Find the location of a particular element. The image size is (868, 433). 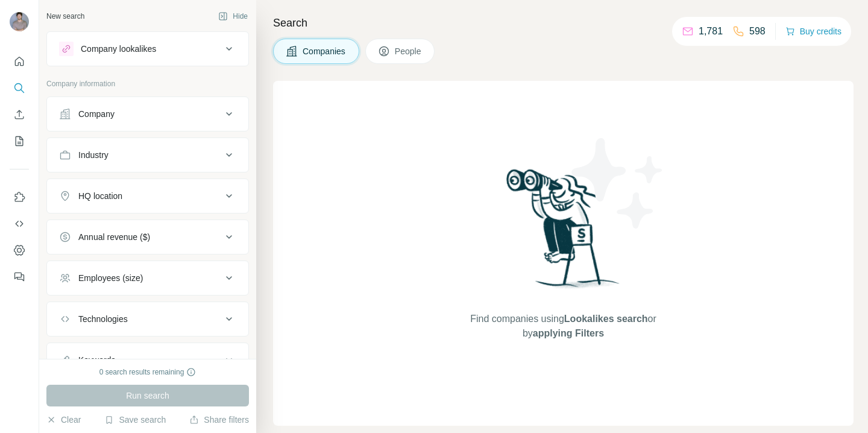

span: People is located at coordinates (409, 51).